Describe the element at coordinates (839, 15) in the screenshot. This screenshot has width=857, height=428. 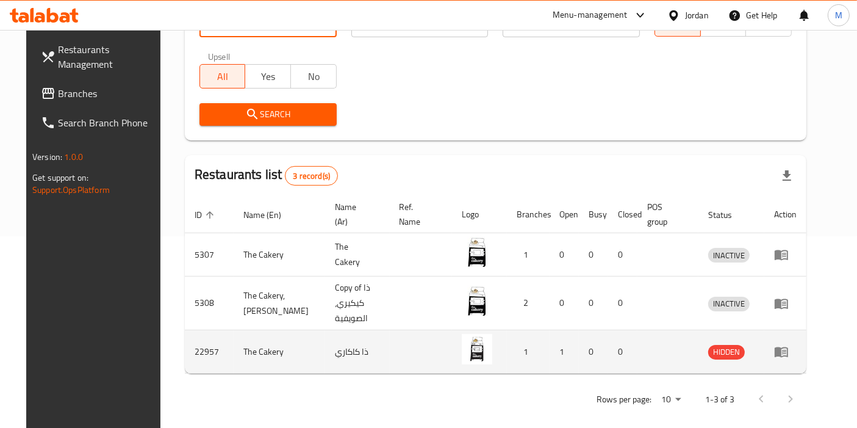
I see `span: M` at that location.